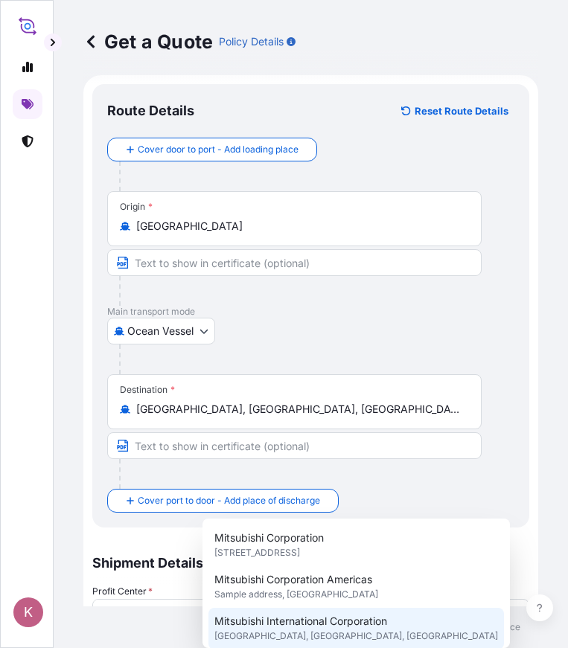 This screenshot has height=648, width=568. Describe the element at coordinates (293, 580) in the screenshot. I see `span: Mitsubishi Corporation Americas` at that location.